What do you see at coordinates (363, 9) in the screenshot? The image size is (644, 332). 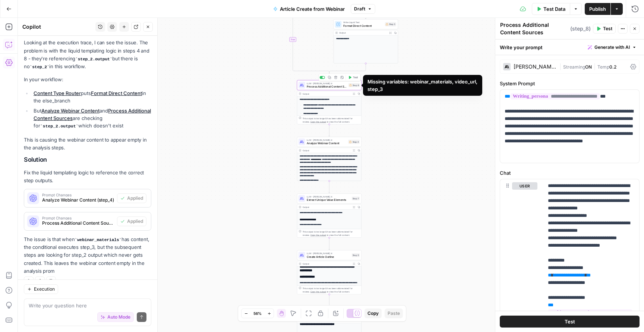 I see `button: Draft` at bounding box center [363, 9].